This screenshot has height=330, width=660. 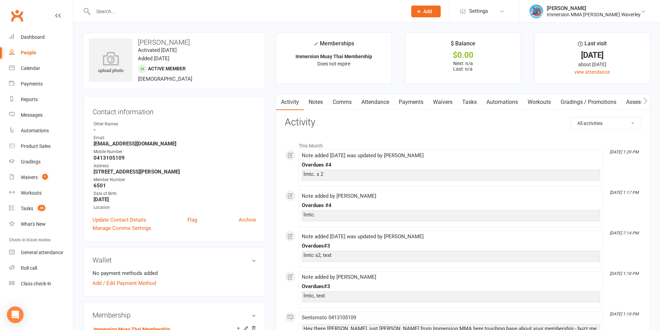 I want to click on a: Attendance, so click(x=375, y=102).